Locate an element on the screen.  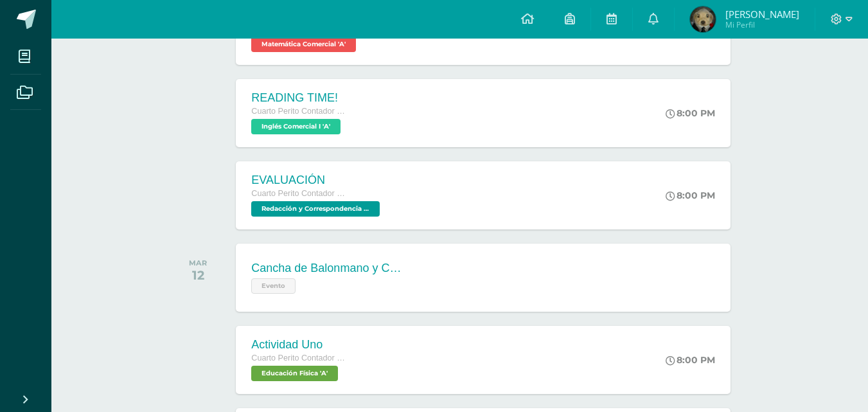
span: Redacción y Correspondencia Mercantil 'A' is located at coordinates (315, 209).